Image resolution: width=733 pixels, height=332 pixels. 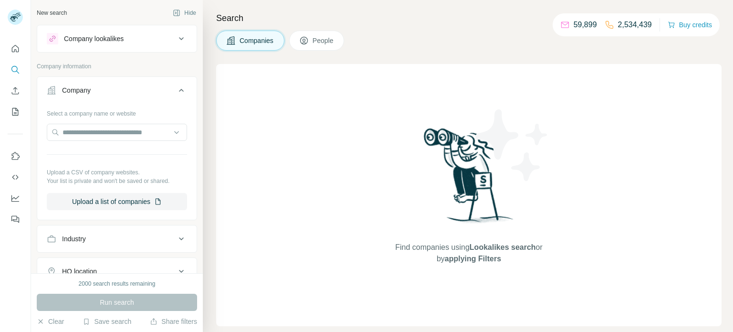 What do you see at coordinates (50, 321) in the screenshot?
I see `button: Clear` at bounding box center [50, 321].